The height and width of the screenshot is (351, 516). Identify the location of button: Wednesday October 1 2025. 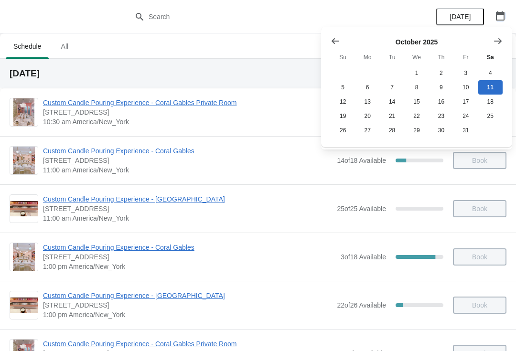
(416, 73).